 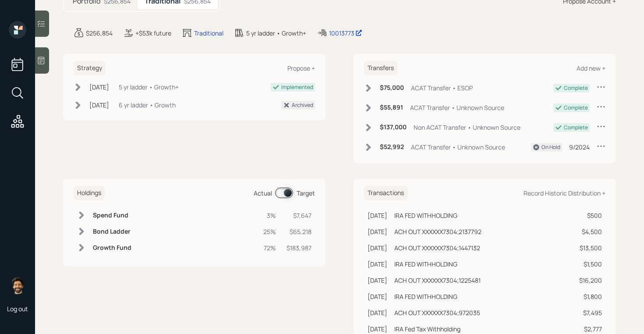 I want to click on h6: Spend Fund, so click(x=112, y=215).